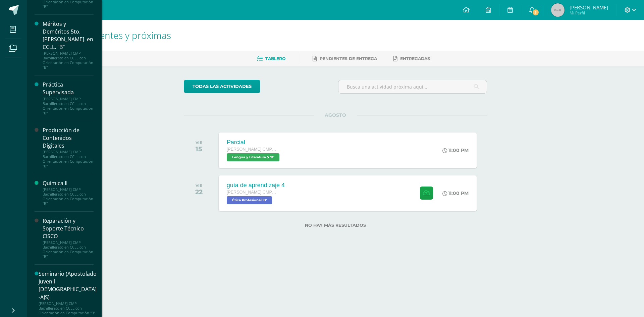 This screenshot has height=317, width=644. Describe the element at coordinates (103, 35) in the screenshot. I see `span: Actividades recientes y próximas` at that location.